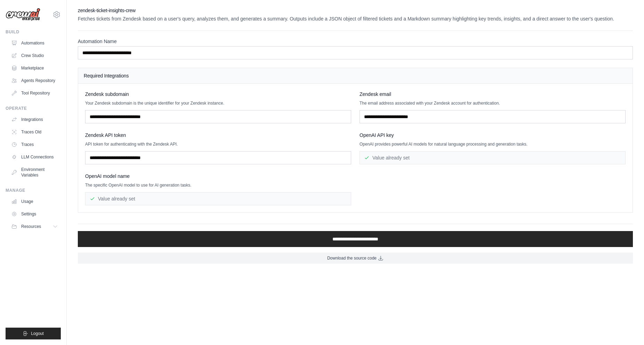 The image size is (644, 345). Describe the element at coordinates (34, 56) in the screenshot. I see `a: Crew Studio` at that location.